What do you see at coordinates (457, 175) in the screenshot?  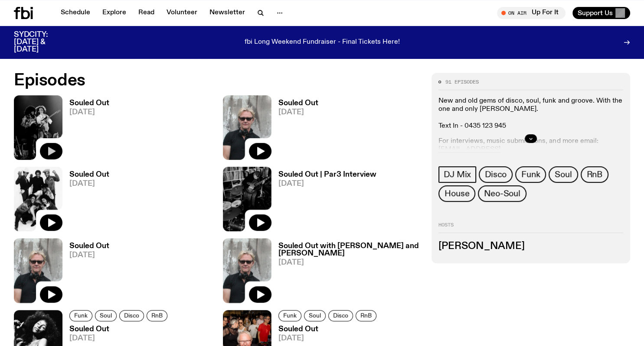 I see `span: DJ Mix` at bounding box center [457, 175].